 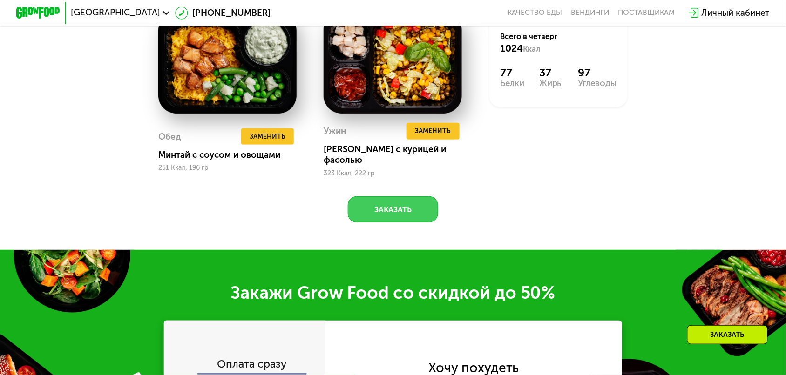 I want to click on div: Углеводы, so click(x=598, y=83).